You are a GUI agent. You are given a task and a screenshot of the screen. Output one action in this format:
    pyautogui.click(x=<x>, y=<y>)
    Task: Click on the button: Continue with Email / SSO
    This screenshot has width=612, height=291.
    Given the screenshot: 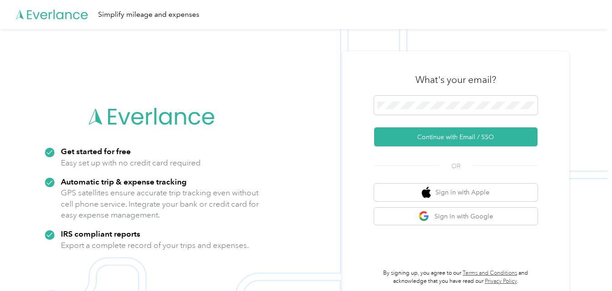 What is the action you would take?
    pyautogui.click(x=456, y=137)
    